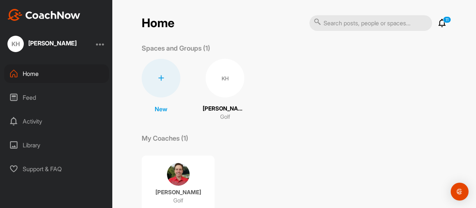 The image size is (476, 208). Describe the element at coordinates (57, 97) in the screenshot. I see `div: Feed` at that location.